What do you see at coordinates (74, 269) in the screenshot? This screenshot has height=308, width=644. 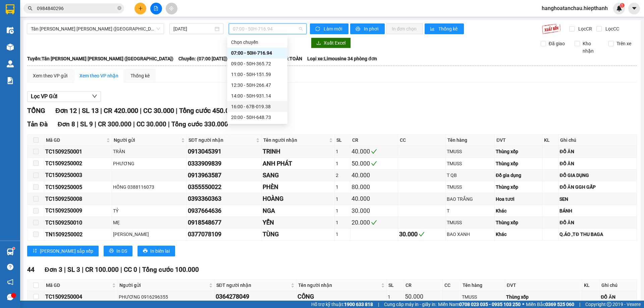 I see `span: SL 3` at bounding box center [74, 269].